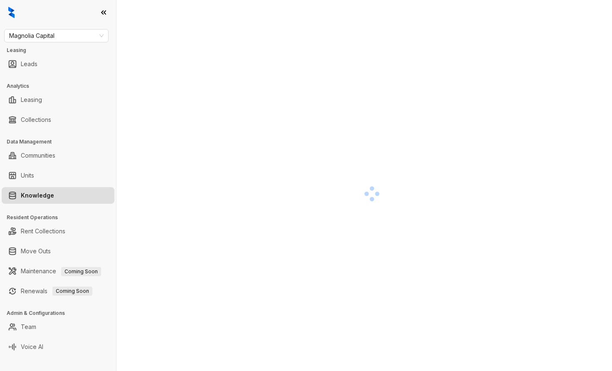  Describe the element at coordinates (61, 142) in the screenshot. I see `h3: Data Management` at that location.